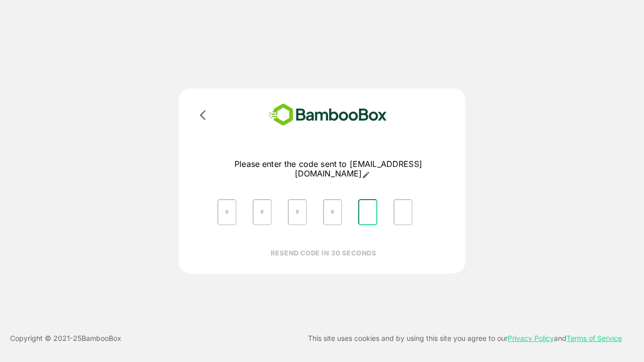 This screenshot has width=644, height=362. Describe the element at coordinates (328, 115) in the screenshot. I see `img: bamboobox` at that location.